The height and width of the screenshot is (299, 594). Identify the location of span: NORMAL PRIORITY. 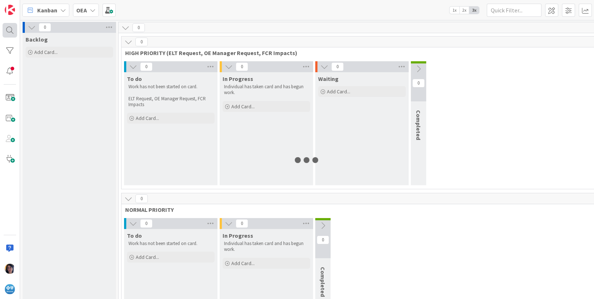
(359, 210).